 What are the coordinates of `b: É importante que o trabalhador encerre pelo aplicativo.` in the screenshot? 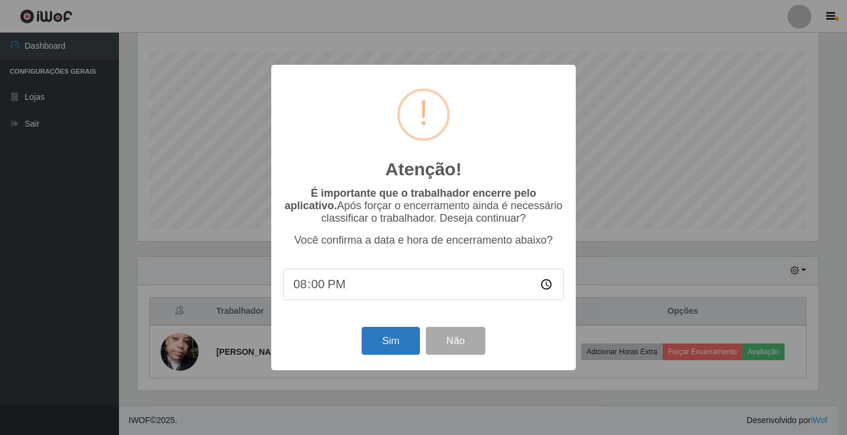 It's located at (410, 199).